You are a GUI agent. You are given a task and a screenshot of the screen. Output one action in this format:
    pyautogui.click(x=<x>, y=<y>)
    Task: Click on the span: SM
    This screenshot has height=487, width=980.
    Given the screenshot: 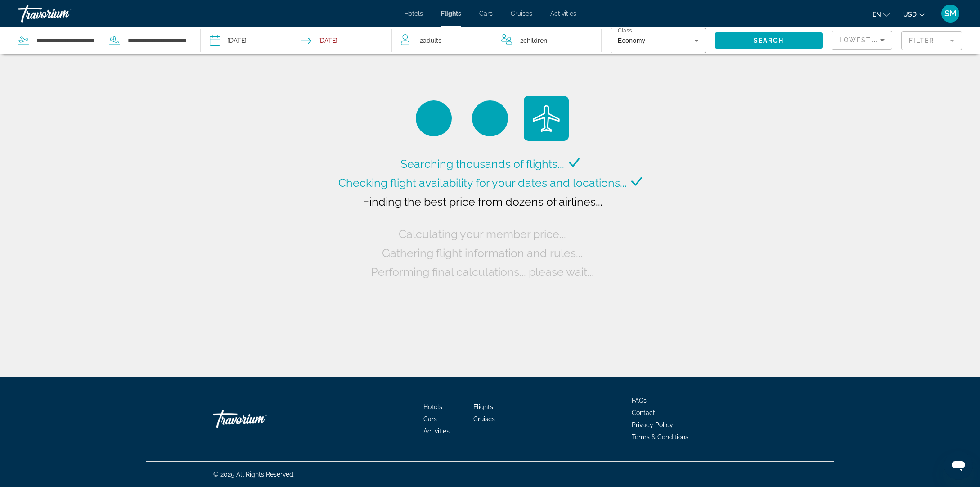 What is the action you would take?
    pyautogui.click(x=951, y=13)
    